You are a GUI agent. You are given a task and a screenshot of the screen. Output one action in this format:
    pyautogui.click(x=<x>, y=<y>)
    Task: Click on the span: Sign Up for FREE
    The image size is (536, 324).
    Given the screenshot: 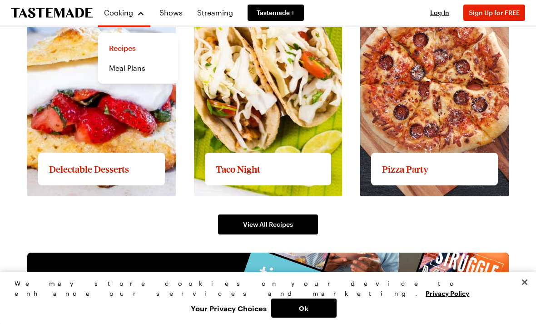 What is the action you would take?
    pyautogui.click(x=494, y=12)
    